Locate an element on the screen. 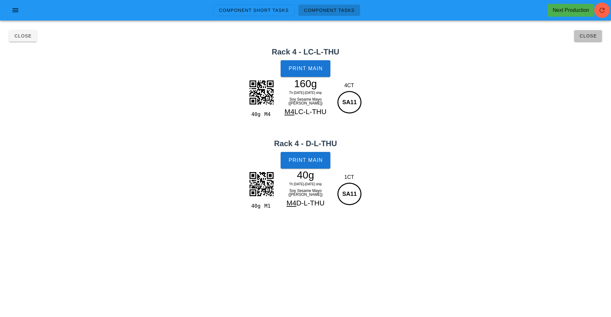  div: 4CT is located at coordinates (349, 86).